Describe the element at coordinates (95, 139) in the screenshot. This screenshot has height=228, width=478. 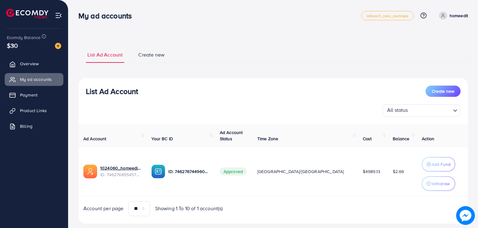
I see `span: Ad Account` at that location.